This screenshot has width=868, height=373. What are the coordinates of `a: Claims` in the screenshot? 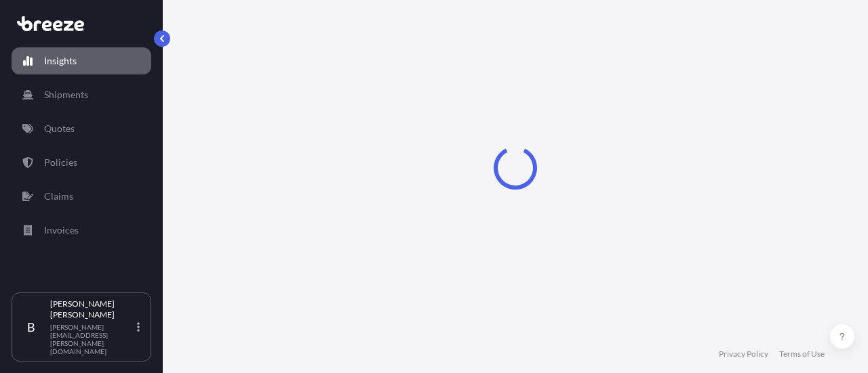 It's located at (81, 196).